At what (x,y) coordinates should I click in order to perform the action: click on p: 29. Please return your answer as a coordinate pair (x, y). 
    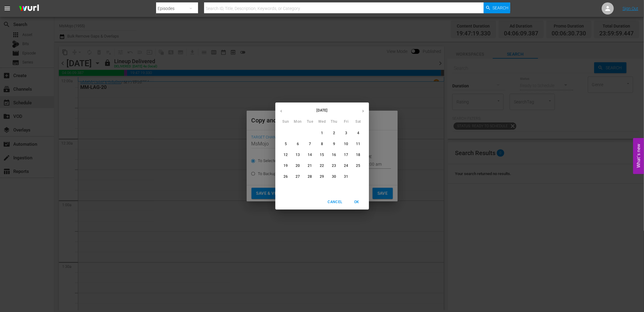
    Looking at the image, I should click on (322, 177).